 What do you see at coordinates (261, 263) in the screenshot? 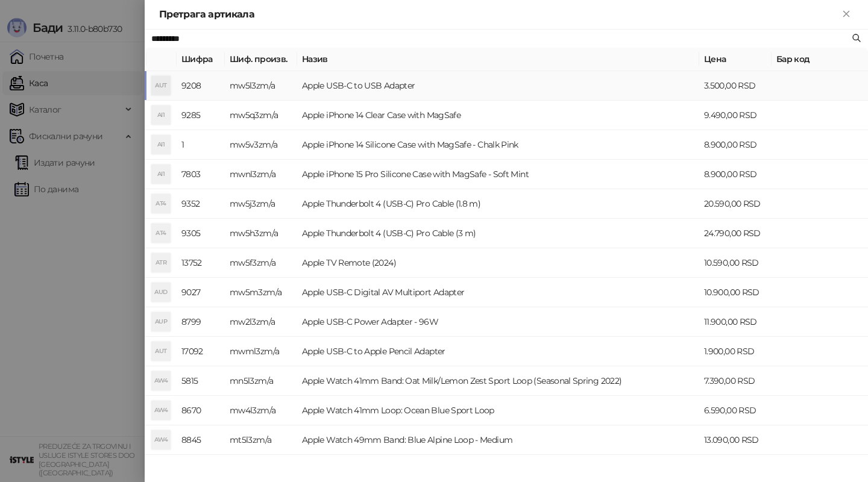
I see `td: mw5f3zm/a` at bounding box center [261, 263].